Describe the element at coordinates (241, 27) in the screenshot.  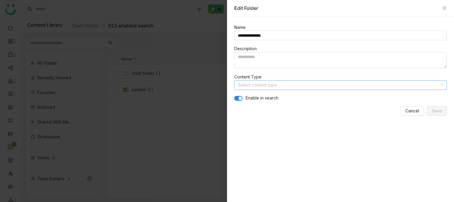
I see `label: Name` at that location.